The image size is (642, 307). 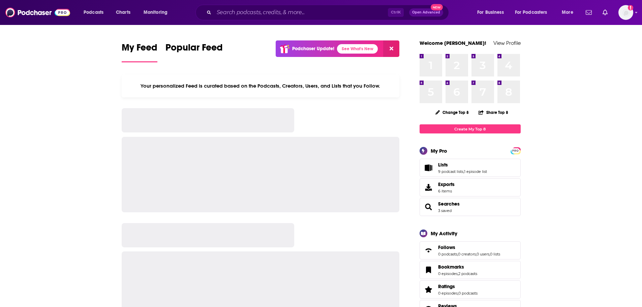 I want to click on a: 2 podcasts, so click(x=468, y=274).